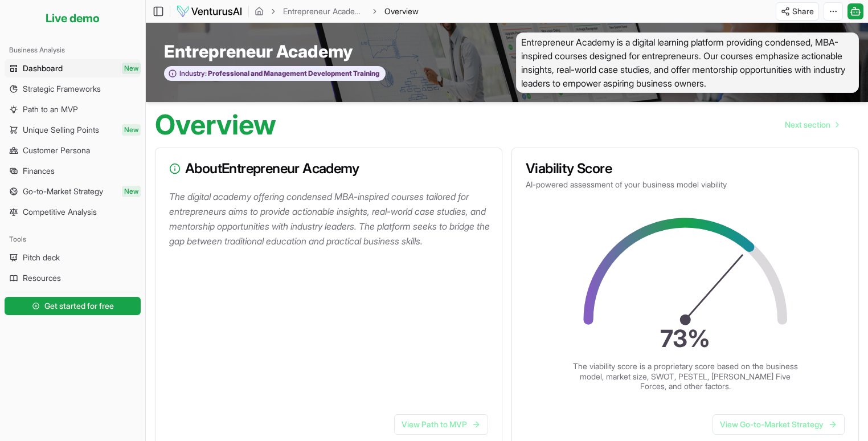  What do you see at coordinates (329, 168) in the screenshot?
I see `h3: About Entrepreneur Academy` at bounding box center [329, 168].